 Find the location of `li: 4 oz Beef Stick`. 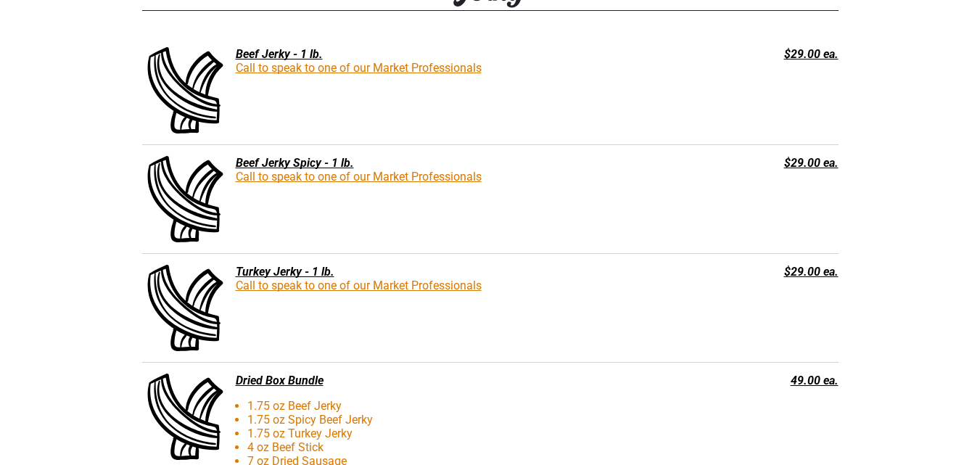

li: 4 oz Beef Stick is located at coordinates (443, 446).